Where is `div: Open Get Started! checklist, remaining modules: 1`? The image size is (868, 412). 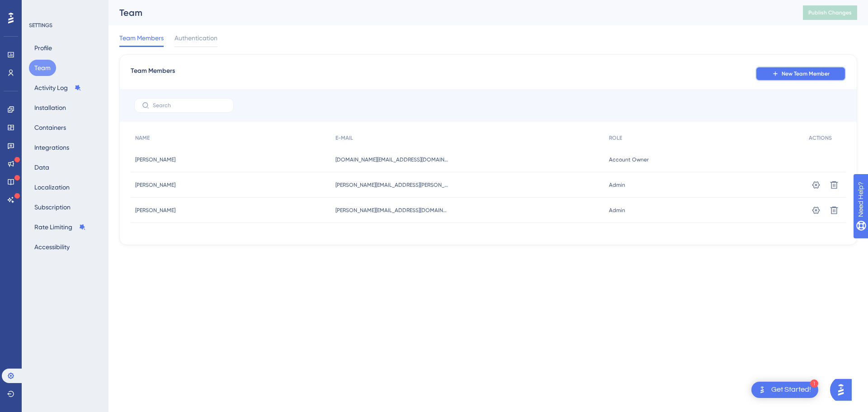
div: Open Get Started! checklist, remaining modules: 1 is located at coordinates (785, 390).